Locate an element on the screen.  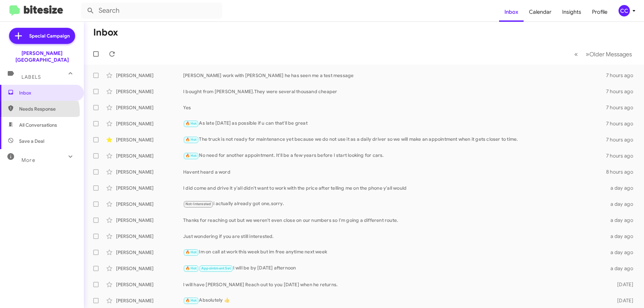
div: Absolutely 👍 is located at coordinates (395, 301).